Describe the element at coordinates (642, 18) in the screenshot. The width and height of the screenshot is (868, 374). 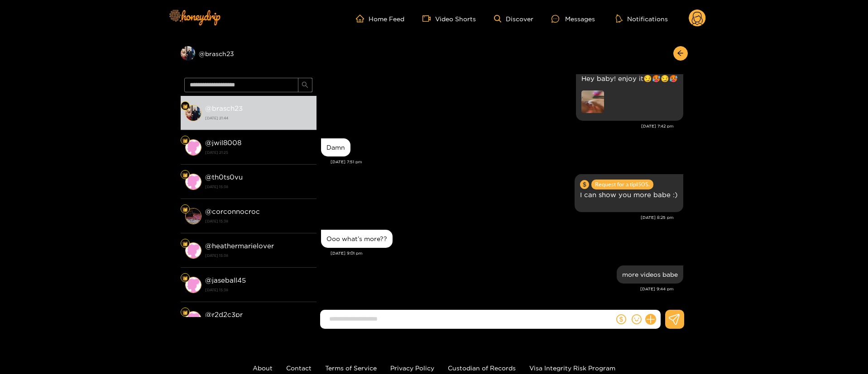
I see `button: Notifications` at that location.